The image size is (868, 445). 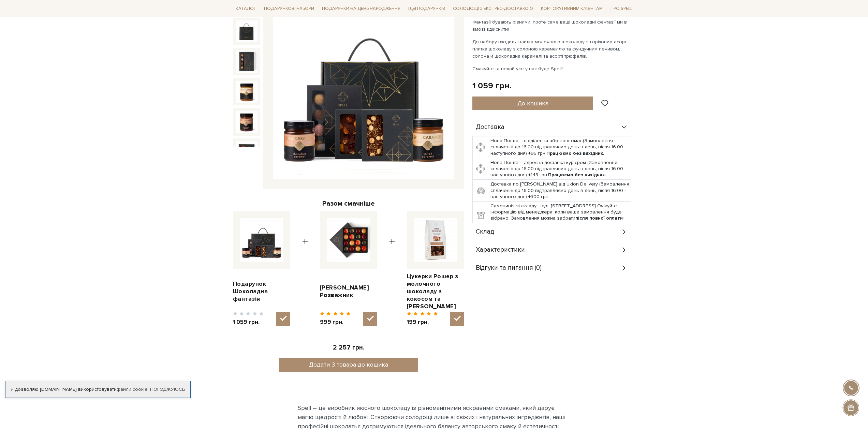 What do you see at coordinates (621, 9) in the screenshot?
I see `a: Про Spell` at bounding box center [621, 9].